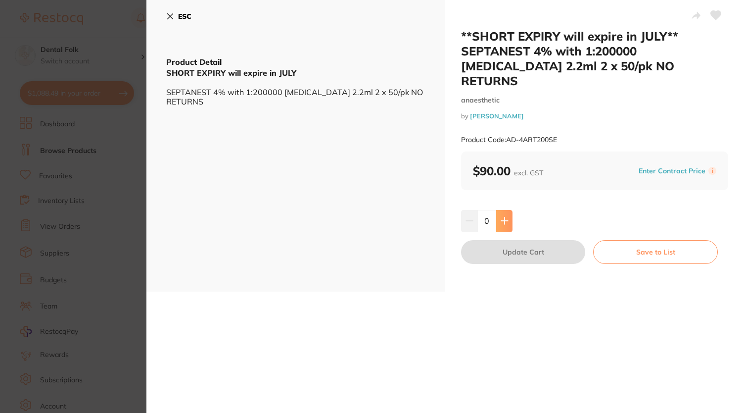  What do you see at coordinates (672, 171) in the screenshot?
I see `button: Enter Contract Price` at bounding box center [672, 171].